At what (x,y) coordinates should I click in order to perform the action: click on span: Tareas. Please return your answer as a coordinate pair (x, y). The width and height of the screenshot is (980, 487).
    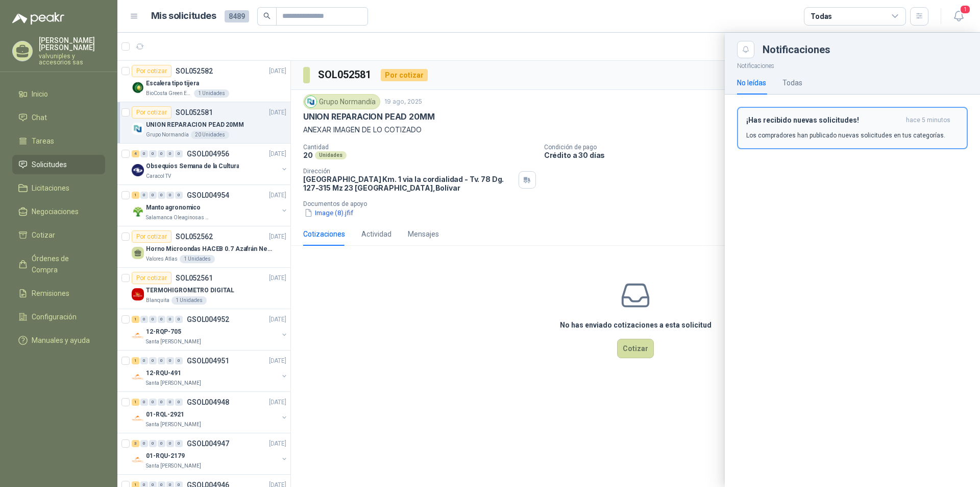
    Looking at the image, I should click on (43, 141).